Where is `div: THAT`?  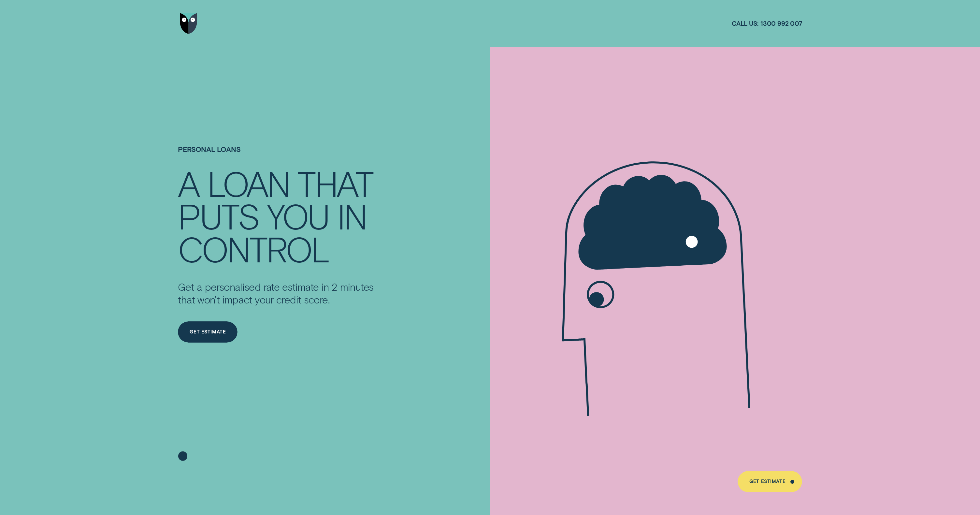
div: THAT is located at coordinates (335, 183).